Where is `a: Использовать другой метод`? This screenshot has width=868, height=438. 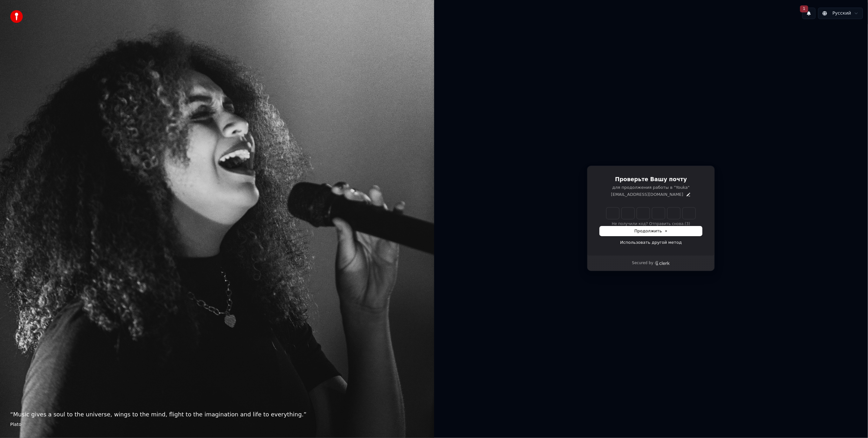
a: Использовать другой метод is located at coordinates (651, 242).